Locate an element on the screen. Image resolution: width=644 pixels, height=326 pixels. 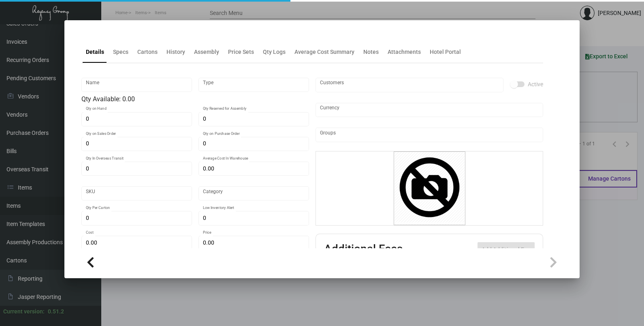
div: History is located at coordinates (176, 52).